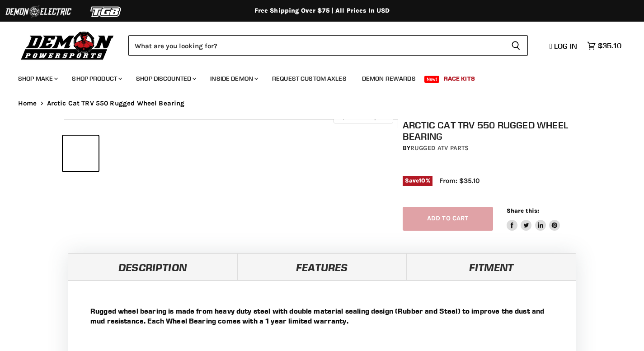 This screenshot has height=351, width=644. I want to click on span: Click to expand, so click(362, 117).